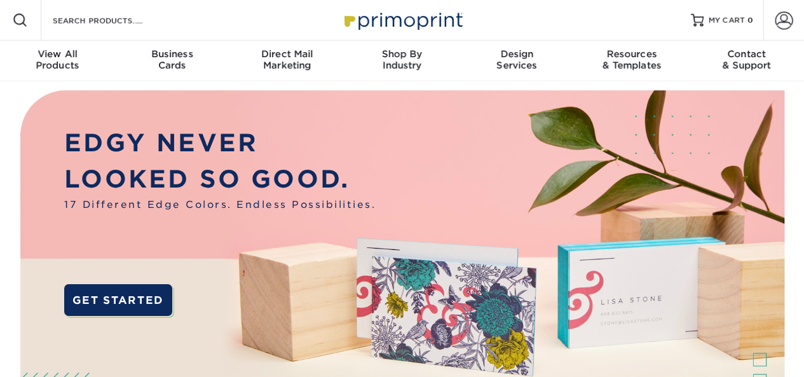 The width and height of the screenshot is (804, 377). What do you see at coordinates (401, 60) in the screenshot?
I see `div: Industry` at bounding box center [401, 60].